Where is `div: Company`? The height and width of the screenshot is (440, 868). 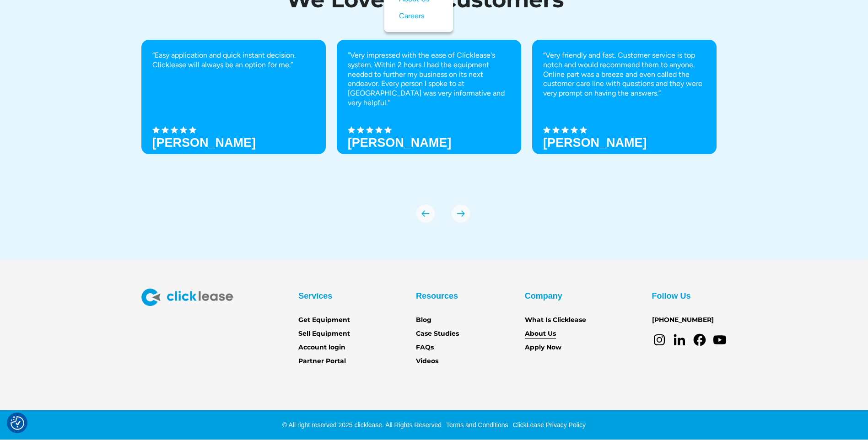
div: Company is located at coordinates (544, 295).